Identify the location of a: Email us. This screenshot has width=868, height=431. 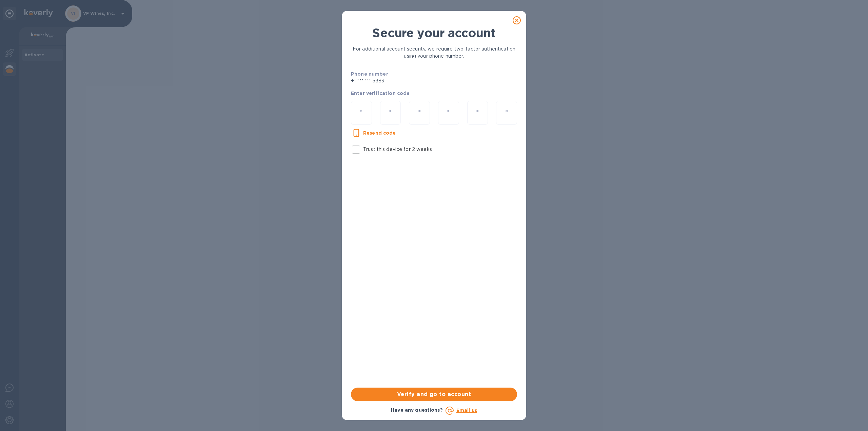
(467, 410).